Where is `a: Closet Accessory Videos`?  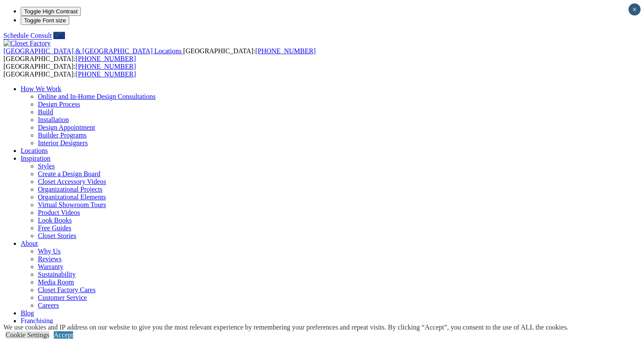 a: Closet Accessory Videos is located at coordinates (72, 181).